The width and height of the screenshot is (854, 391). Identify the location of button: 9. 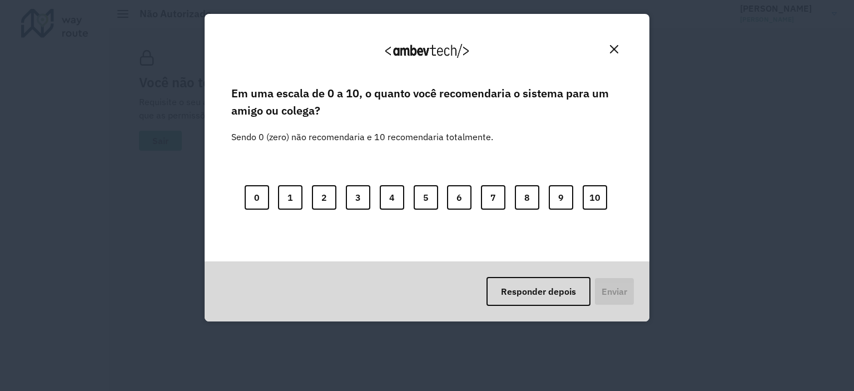
(561, 197).